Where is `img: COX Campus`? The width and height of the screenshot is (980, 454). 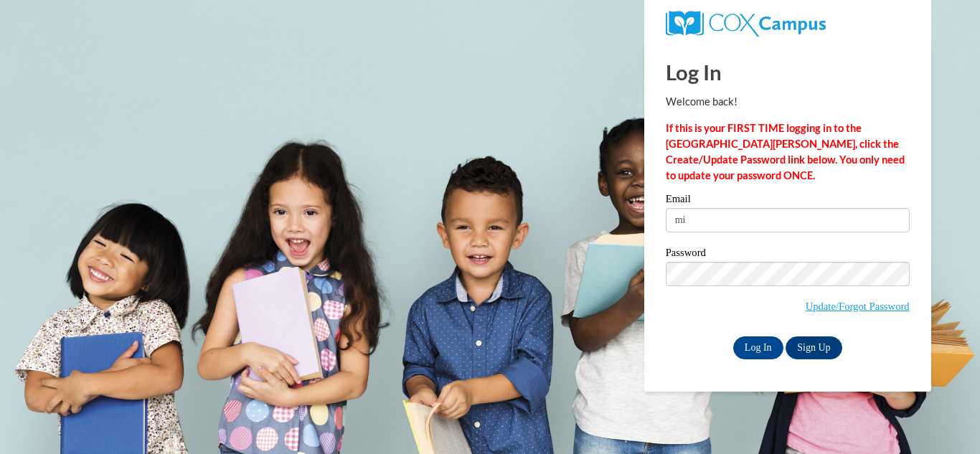
img: COX Campus is located at coordinates (746, 24).